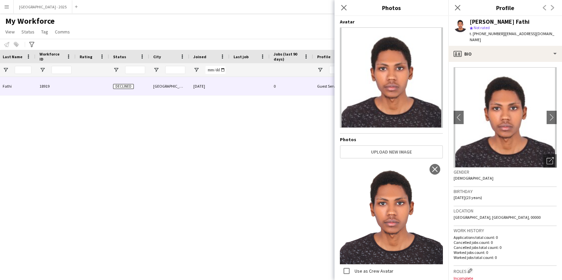 This screenshot has width=562, height=280. Describe the element at coordinates (30, 21) in the screenshot. I see `span: My Workforce` at that location.